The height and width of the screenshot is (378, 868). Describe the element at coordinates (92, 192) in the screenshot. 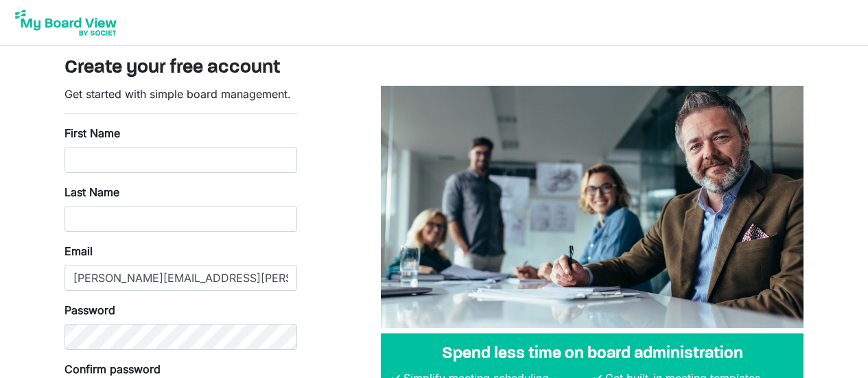

I see `label: Last Name` at that location.